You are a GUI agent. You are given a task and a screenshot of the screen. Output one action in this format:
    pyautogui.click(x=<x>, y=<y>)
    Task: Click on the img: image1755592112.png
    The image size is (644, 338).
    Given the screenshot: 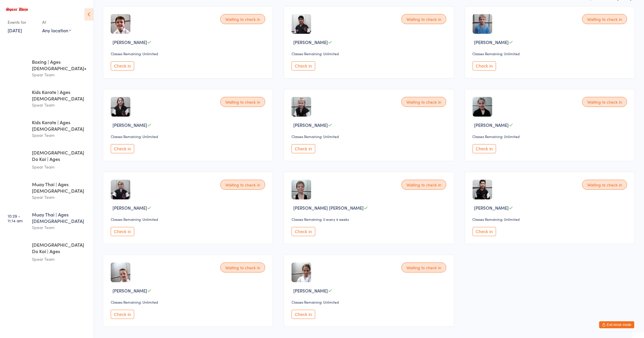 What is the action you would take?
    pyautogui.click(x=483, y=107)
    